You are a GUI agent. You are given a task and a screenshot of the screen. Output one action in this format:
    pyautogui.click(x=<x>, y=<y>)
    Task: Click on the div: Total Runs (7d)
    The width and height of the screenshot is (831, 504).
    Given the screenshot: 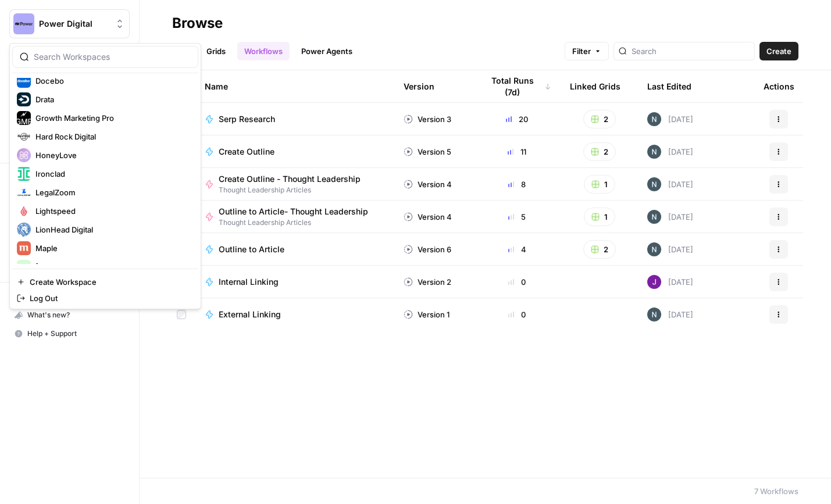 What is the action you would take?
    pyautogui.click(x=517, y=86)
    